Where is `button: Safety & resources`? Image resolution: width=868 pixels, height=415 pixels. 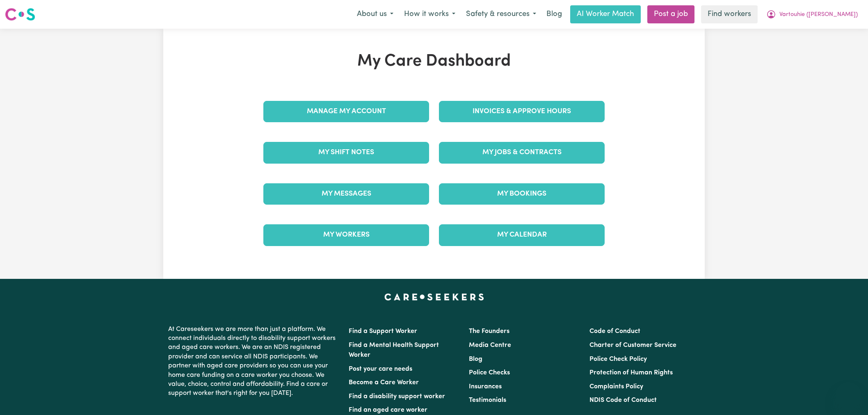 button: Safety & resources is located at coordinates (501, 14).